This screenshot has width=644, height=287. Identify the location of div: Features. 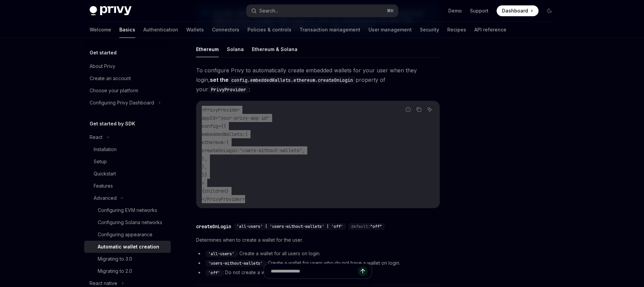
(103, 186).